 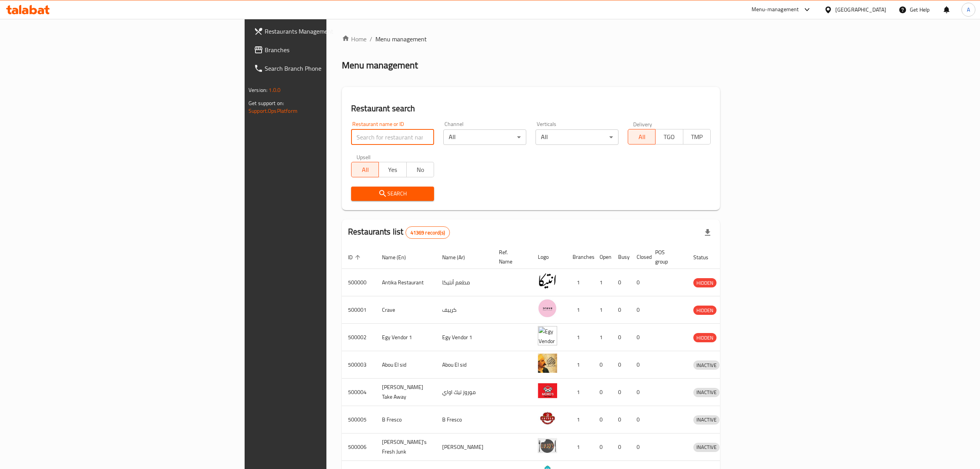 What do you see at coordinates (393, 169) in the screenshot?
I see `span: Yes` at bounding box center [393, 169].